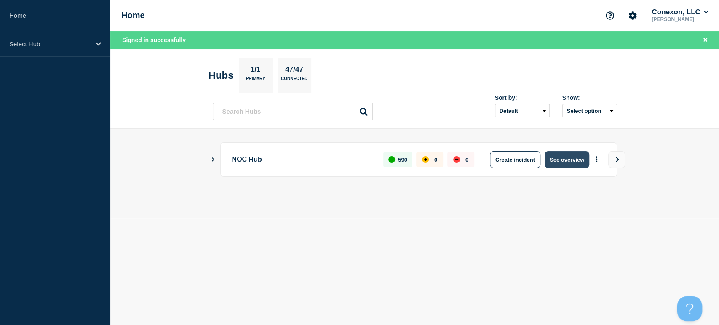 This screenshot has width=719, height=325. I want to click on button: See overview, so click(567, 160).